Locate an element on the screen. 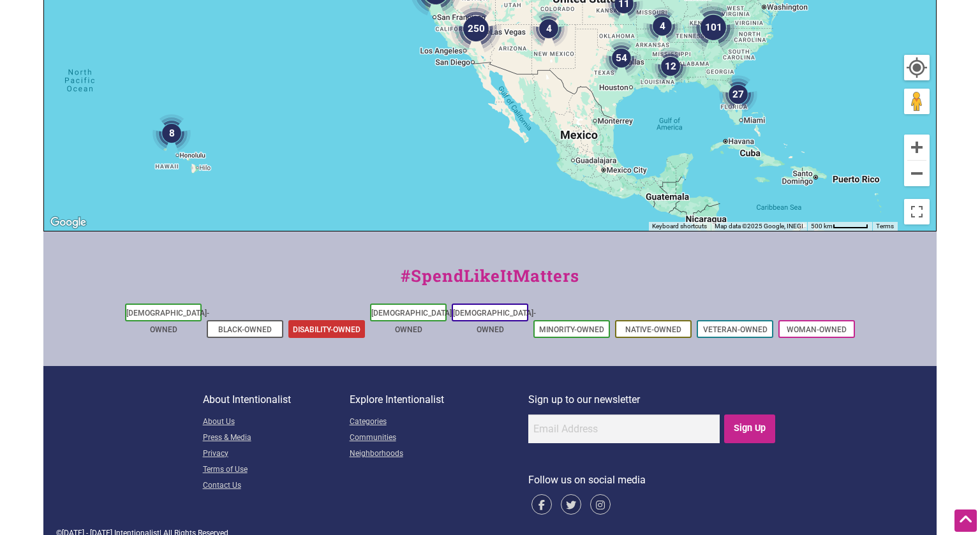 This screenshot has width=980, height=535. a: Terms is located at coordinates (885, 225).